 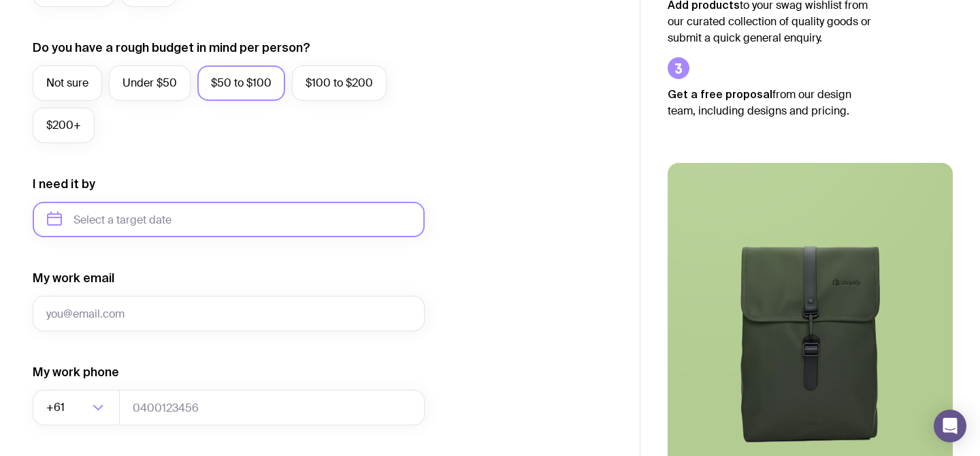 I want to click on input: 0400123456, so click(x=272, y=407).